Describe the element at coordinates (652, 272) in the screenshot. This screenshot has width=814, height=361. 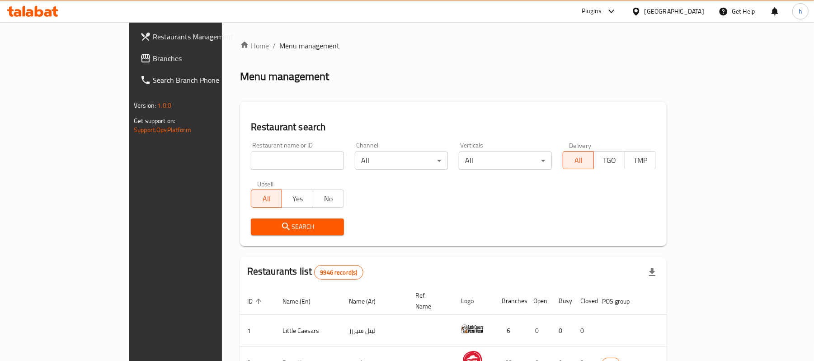
I see `div: Export file` at that location.